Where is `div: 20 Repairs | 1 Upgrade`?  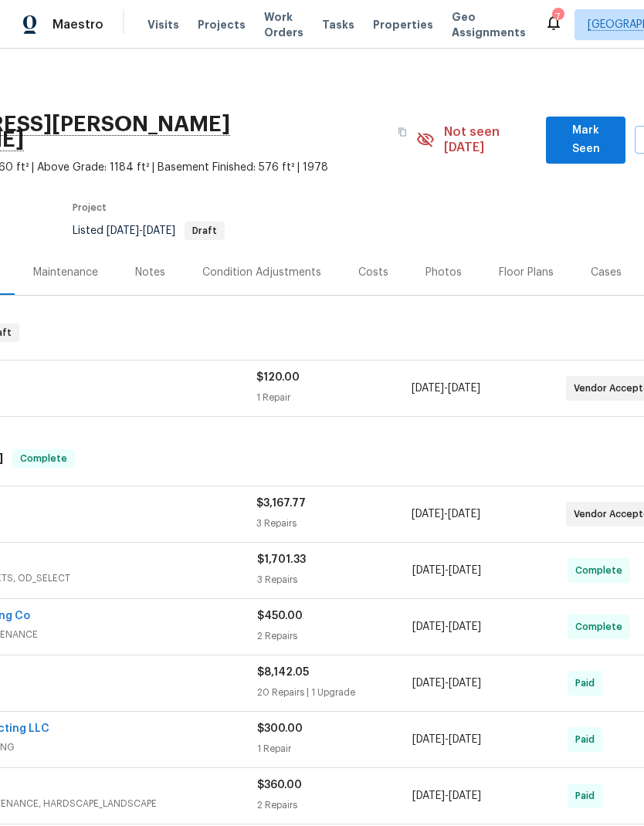
div: 20 Repairs | 1 Upgrade is located at coordinates (334, 692).